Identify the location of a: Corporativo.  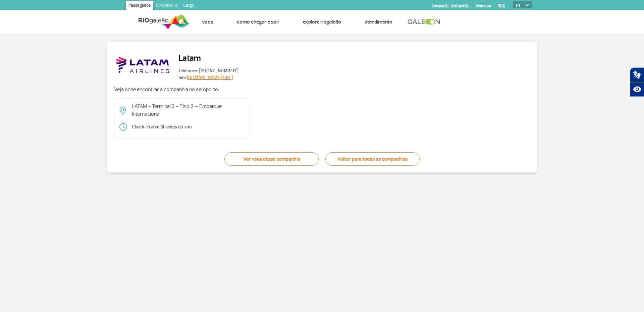
(167, 6).